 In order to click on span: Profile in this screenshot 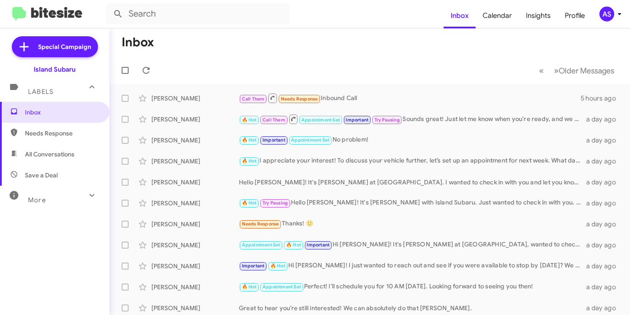, I will do `click(574, 16)`.